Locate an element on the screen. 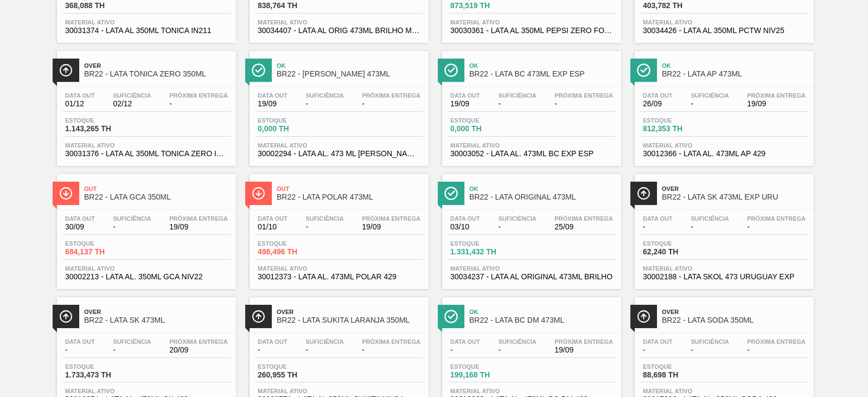 This screenshot has height=397, width=868. span: 88,698 TH is located at coordinates (681, 374).